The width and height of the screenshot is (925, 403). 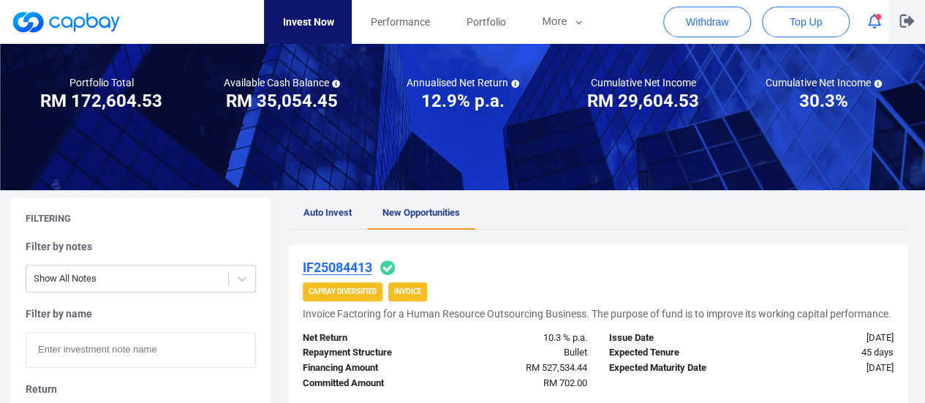 I want to click on div: 10.3 % p.a., so click(x=522, y=338).